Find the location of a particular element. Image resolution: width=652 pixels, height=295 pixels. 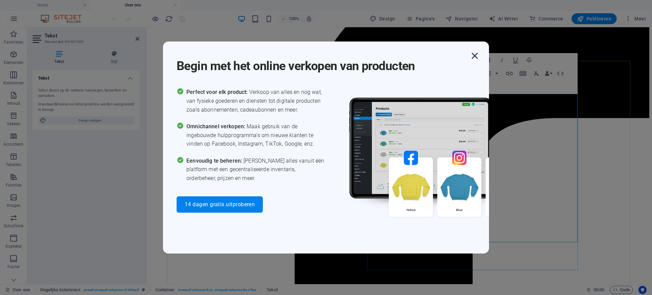

span: Omnichannel verkopen: is located at coordinates (216, 126).